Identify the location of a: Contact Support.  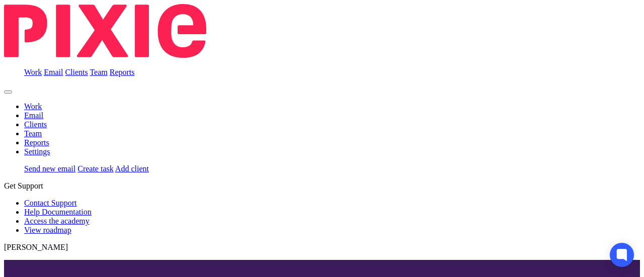
(50, 202).